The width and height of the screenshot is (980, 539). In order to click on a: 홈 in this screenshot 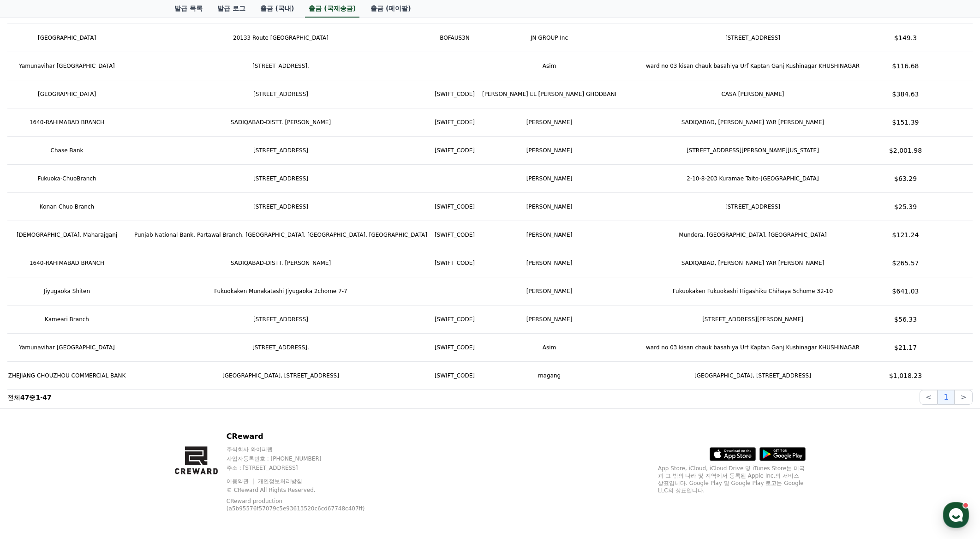, I will do `click(32, 304)`.